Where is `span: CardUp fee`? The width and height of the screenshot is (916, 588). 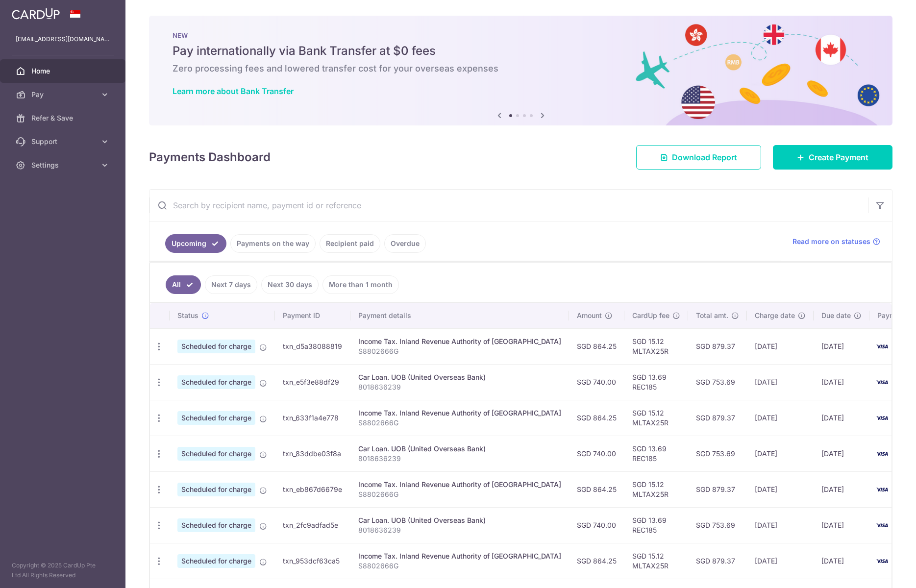 span: CardUp fee is located at coordinates (651, 316).